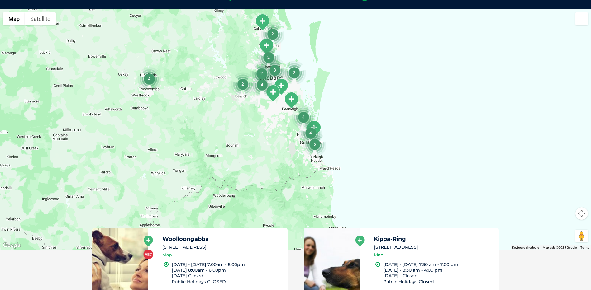  What do you see at coordinates (12, 246) in the screenshot?
I see `img: Google` at bounding box center [12, 246].